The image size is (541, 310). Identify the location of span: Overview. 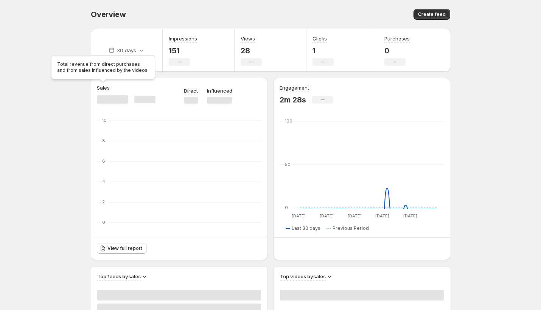
(108, 14).